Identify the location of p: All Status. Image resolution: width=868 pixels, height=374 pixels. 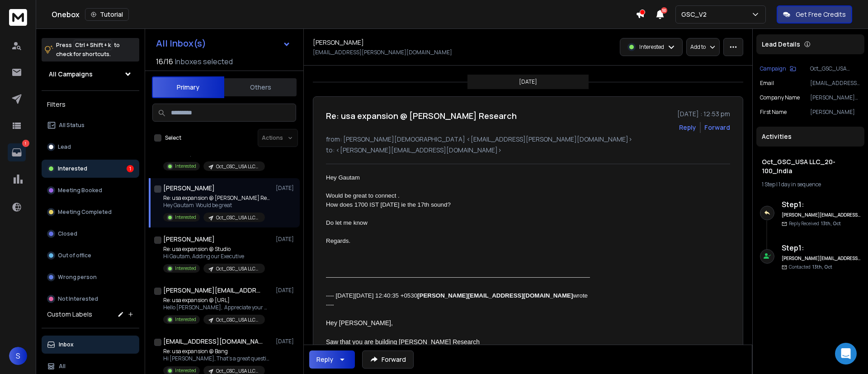
(71, 125).